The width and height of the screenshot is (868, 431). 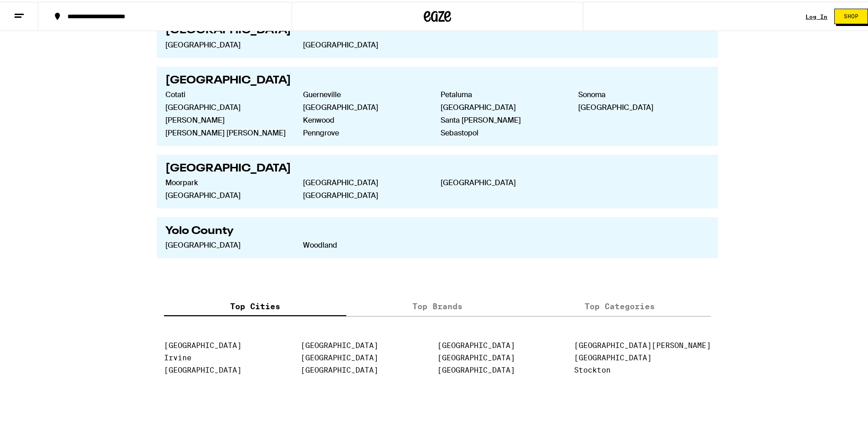 What do you see at coordinates (364, 243) in the screenshot?
I see `a: Woodland` at bounding box center [364, 243].